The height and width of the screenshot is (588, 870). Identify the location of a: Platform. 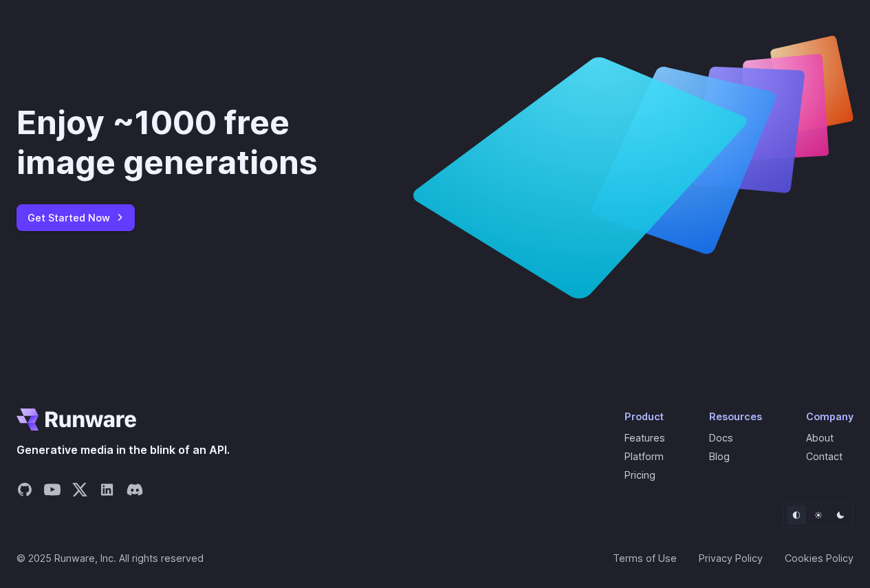
(644, 456).